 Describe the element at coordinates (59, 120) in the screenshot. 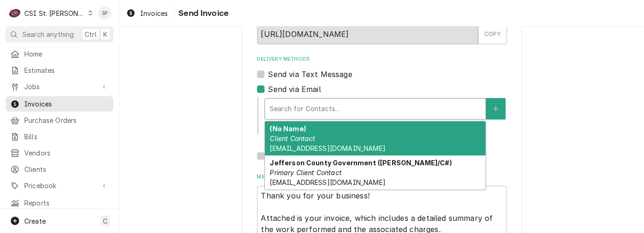

I see `a: Purchase Orders` at that location.